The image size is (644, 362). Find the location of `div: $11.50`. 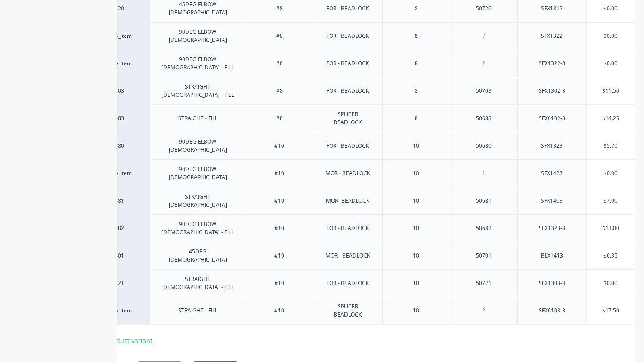

div: $11.50 is located at coordinates (611, 91).